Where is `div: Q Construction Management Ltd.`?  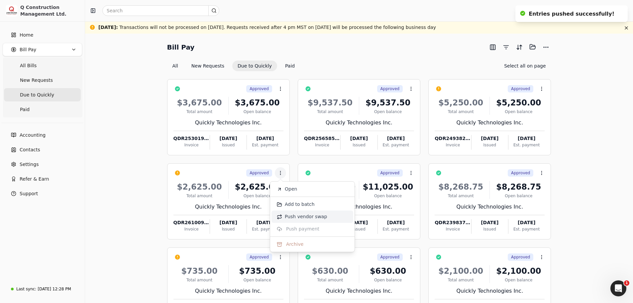 div: Q Construction Management Ltd. is located at coordinates (50, 11).